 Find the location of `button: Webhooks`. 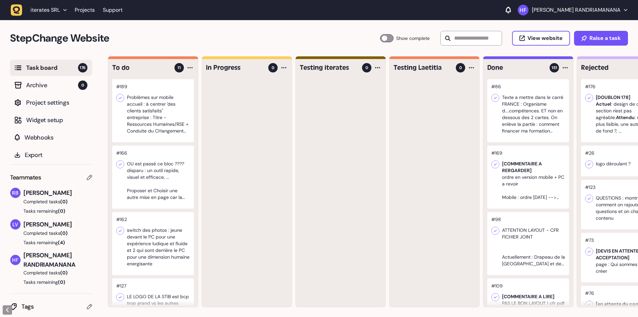

button: Webhooks is located at coordinates (51, 137).